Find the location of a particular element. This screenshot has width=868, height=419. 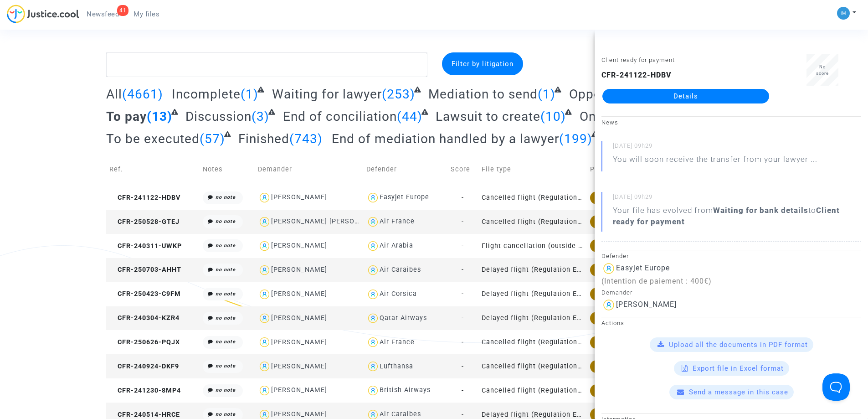

span: End of conciliation is located at coordinates (340, 116).